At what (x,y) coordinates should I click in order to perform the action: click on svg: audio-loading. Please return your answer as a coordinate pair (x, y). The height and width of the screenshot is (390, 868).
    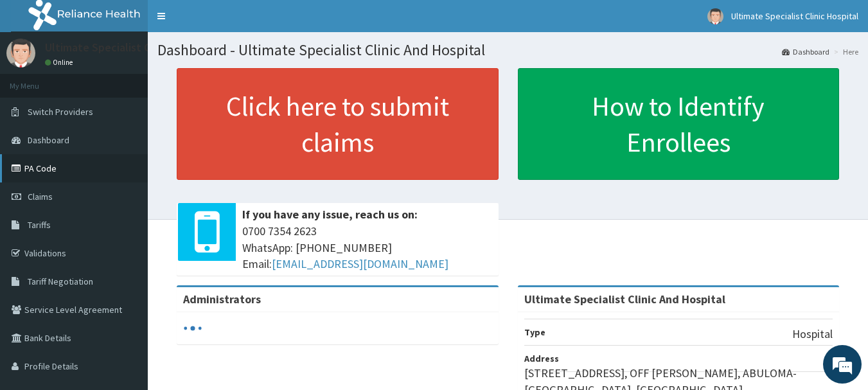
    Looking at the image, I should click on (193, 329).